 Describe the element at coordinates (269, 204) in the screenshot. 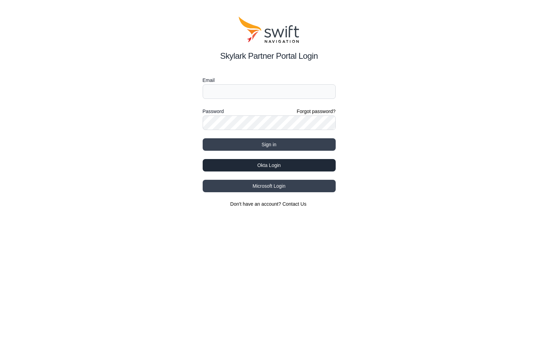

I see `section: Don't have an account?` at that location.